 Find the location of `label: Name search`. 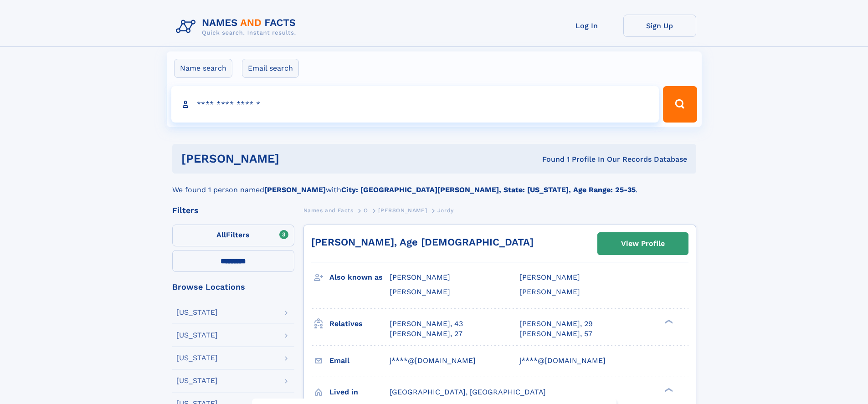

label: Name search is located at coordinates (204, 68).